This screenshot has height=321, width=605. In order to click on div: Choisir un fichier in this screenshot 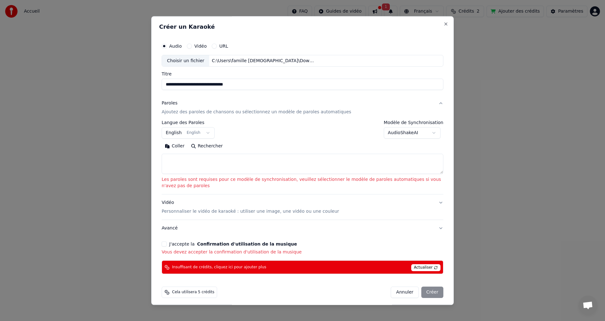, I will do `click(186, 61)`.